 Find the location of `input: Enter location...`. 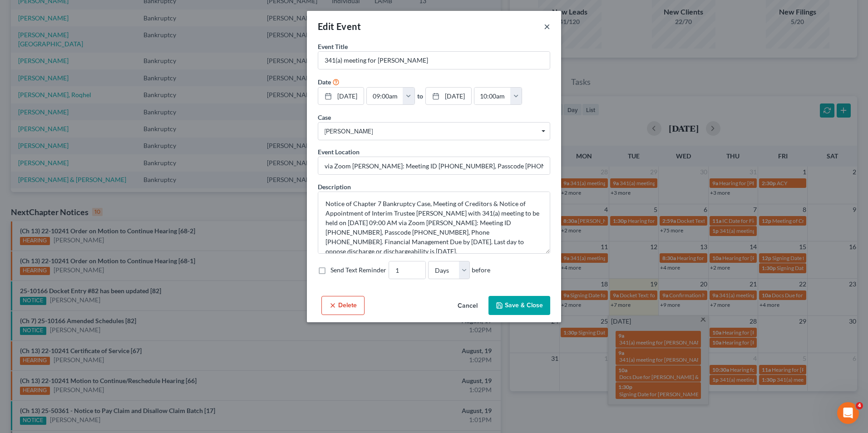

input: Enter location... is located at coordinates (434, 166).